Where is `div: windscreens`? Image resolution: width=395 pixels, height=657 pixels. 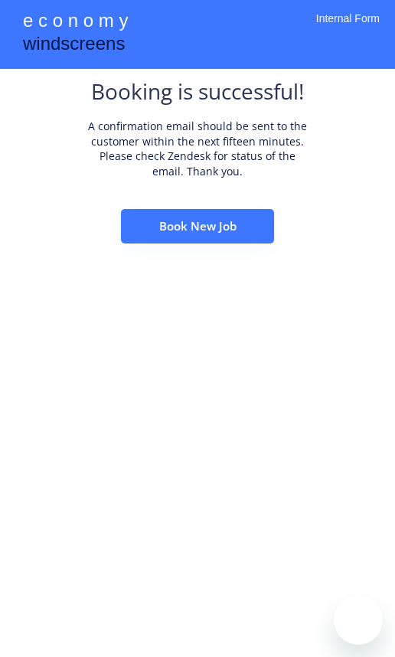 div: windscreens is located at coordinates (74, 45).